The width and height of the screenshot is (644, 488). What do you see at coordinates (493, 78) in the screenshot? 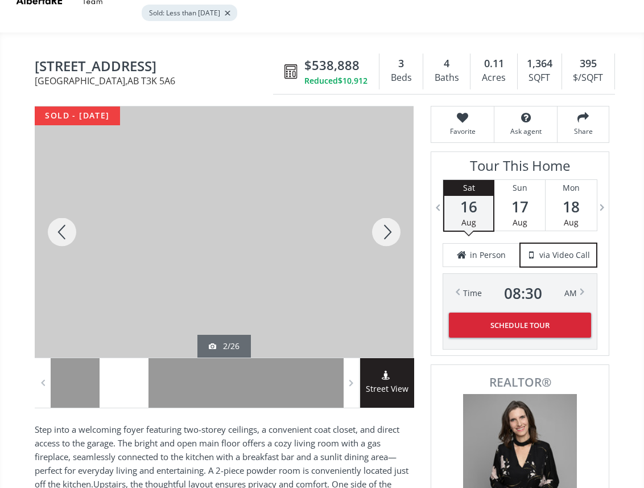
I see `div: Acres` at bounding box center [493, 78].